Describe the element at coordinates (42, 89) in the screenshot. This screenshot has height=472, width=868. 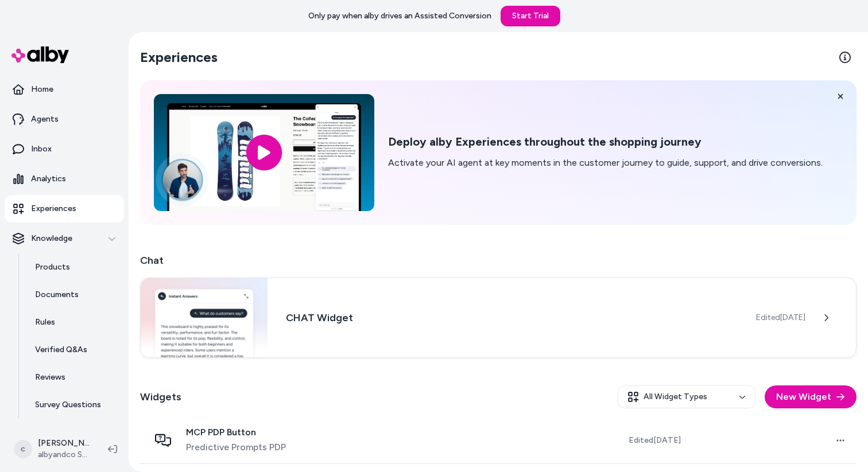
I see `p: Home` at that location.